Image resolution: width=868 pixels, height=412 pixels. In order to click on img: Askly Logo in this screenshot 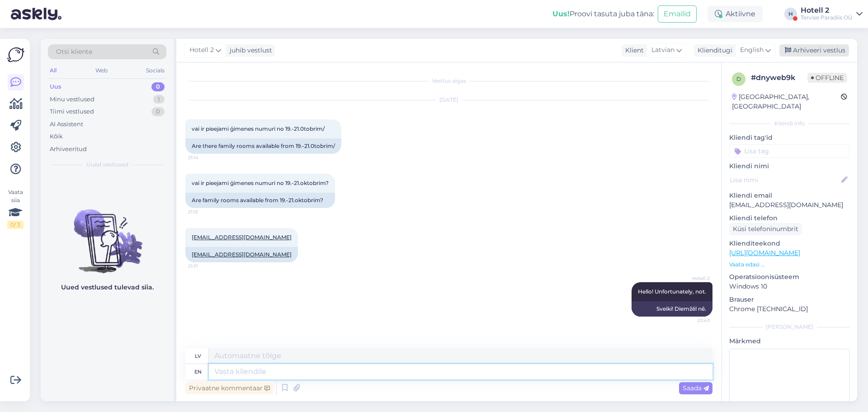, I will do `click(16, 55)`.